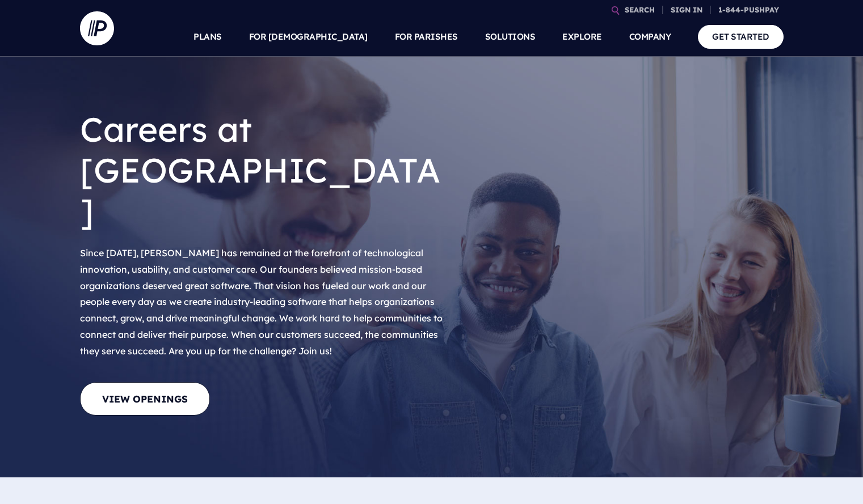 The image size is (863, 504). What do you see at coordinates (651, 37) in the screenshot?
I see `a: COMPANY` at bounding box center [651, 37].